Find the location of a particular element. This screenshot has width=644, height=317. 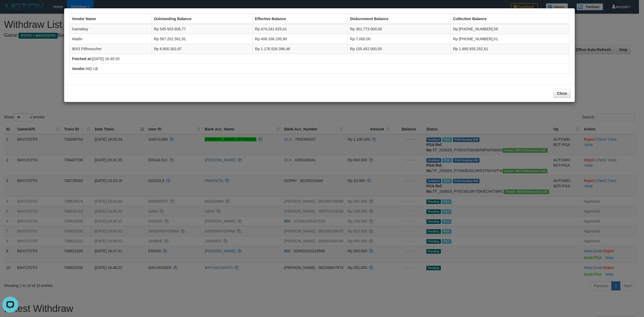

td: Rp 155.452.000,00 is located at coordinates (399, 49).